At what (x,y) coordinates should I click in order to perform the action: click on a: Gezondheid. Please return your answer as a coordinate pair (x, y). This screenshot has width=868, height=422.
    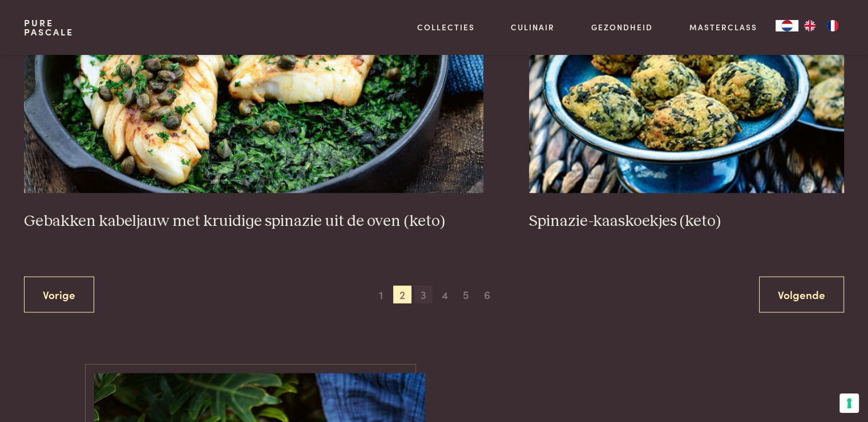
    Looking at the image, I should click on (623, 27).